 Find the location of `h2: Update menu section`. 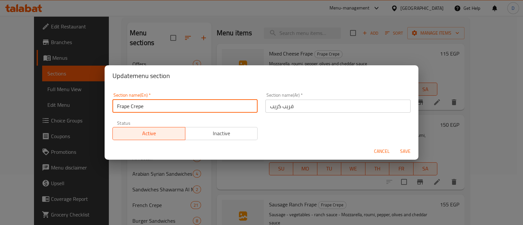

h2: Update menu section is located at coordinates (262, 76).